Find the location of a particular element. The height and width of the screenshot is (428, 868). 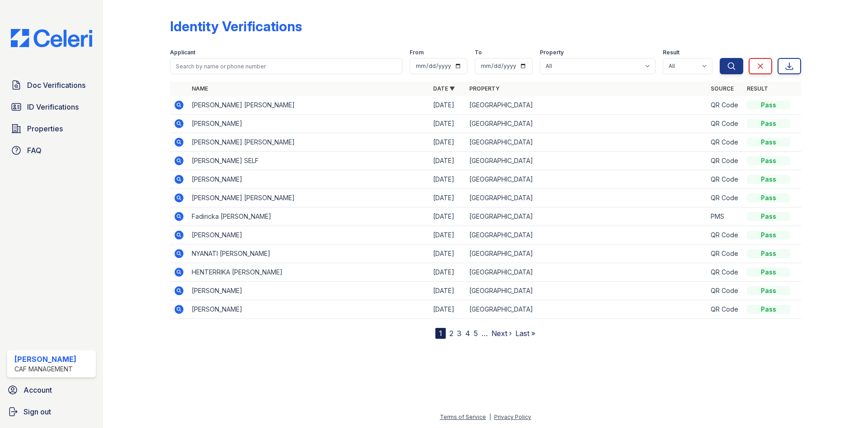

a: Property is located at coordinates (484, 89).